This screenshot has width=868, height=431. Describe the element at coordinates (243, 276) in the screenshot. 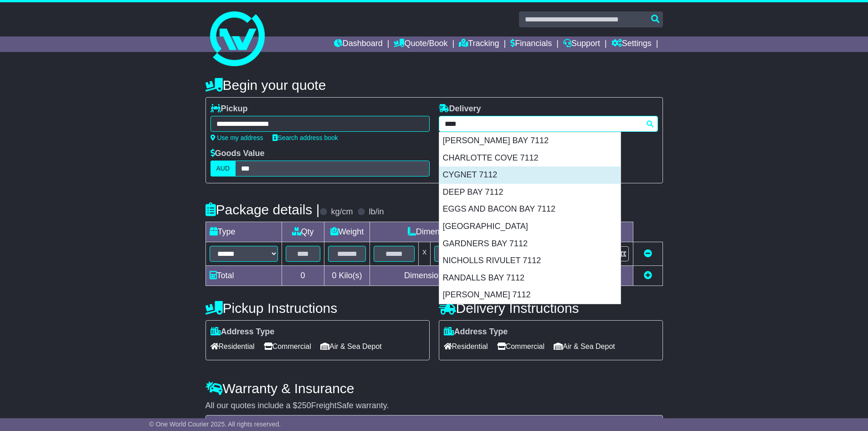

I see `td: Total` at that location.